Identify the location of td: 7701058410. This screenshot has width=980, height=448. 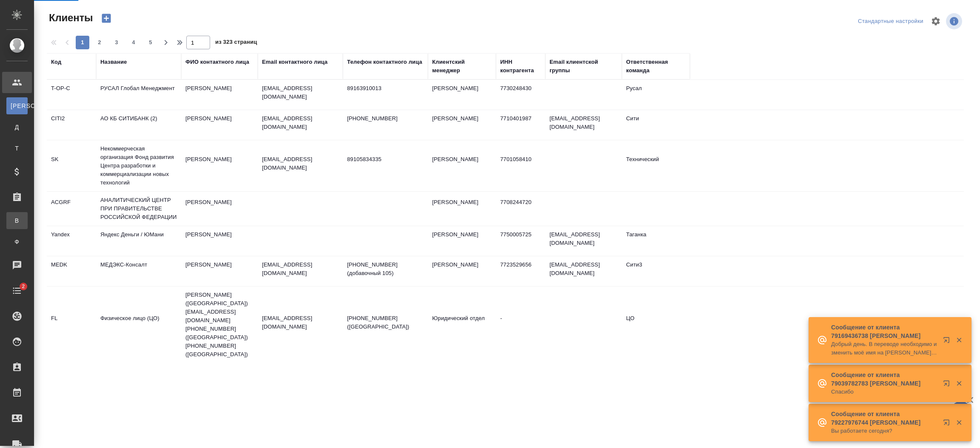
(520, 166).